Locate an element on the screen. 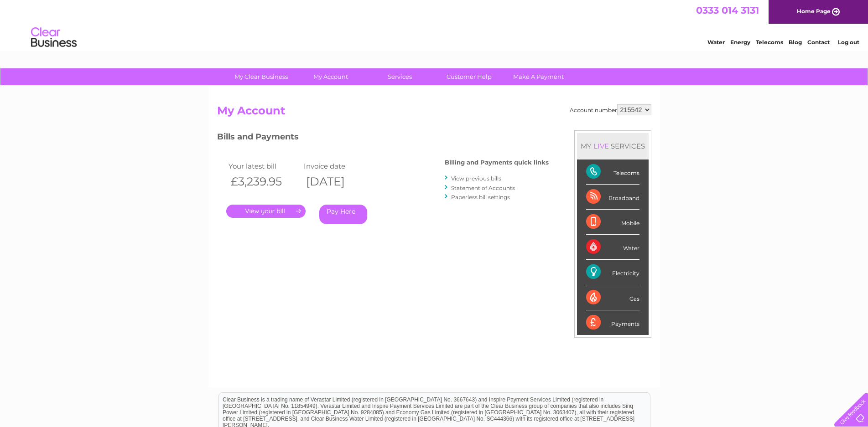 The height and width of the screenshot is (427, 868). td: Your latest bill is located at coordinates (263, 166).